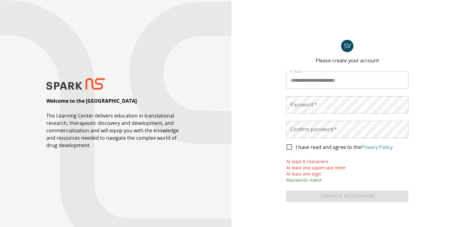 This screenshot has height=227, width=463. Describe the element at coordinates (348, 174) in the screenshot. I see `p: At least one digit` at that location.